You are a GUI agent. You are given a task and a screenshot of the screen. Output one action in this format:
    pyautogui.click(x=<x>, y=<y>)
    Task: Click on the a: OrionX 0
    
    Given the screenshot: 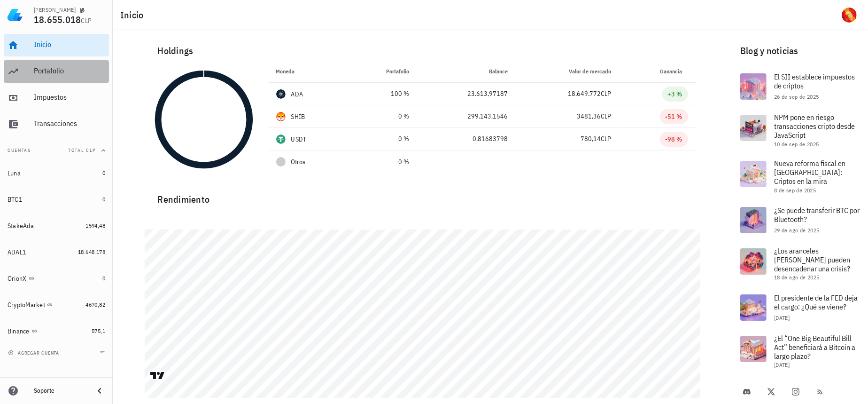 What is the action you would take?
    pyautogui.click(x=56, y=278)
    